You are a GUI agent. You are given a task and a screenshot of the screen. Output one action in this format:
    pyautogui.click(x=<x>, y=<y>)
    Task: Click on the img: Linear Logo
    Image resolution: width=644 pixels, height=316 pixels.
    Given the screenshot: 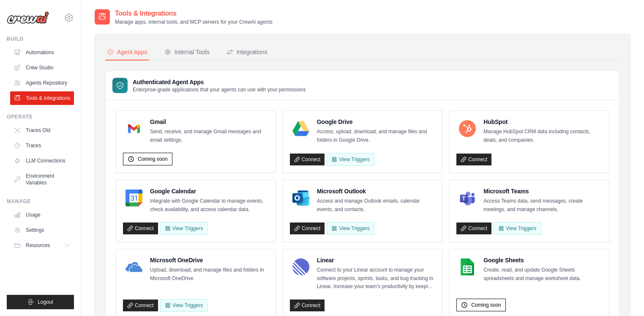 What is the action you would take?
    pyautogui.click(x=301, y=267)
    